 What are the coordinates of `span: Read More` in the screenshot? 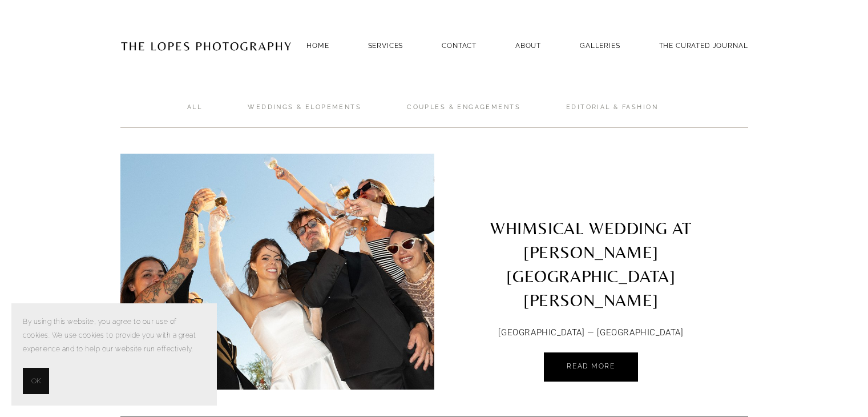 It's located at (591, 366).